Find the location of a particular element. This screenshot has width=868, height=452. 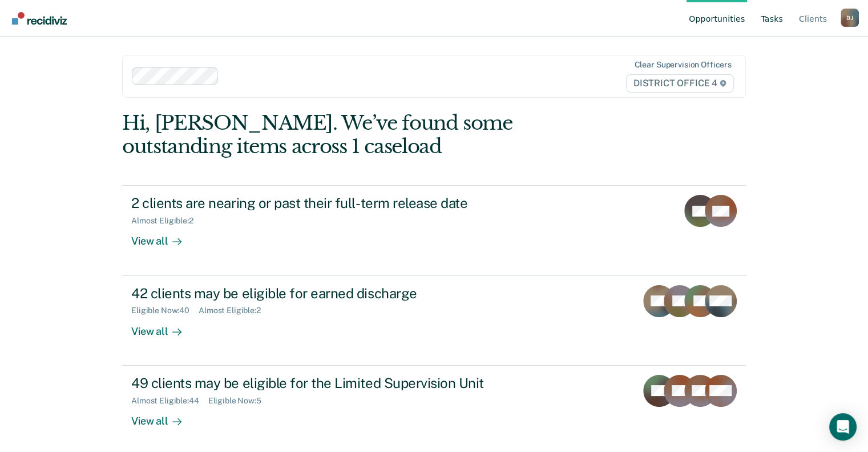

button: Profile dropdown button is located at coordinates (850, 18).